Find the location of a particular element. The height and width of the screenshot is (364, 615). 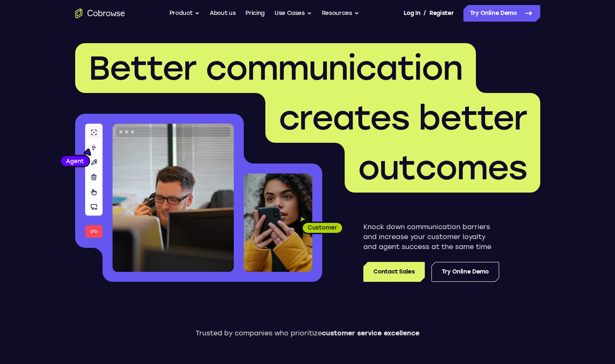

span: creates better is located at coordinates (403, 118).